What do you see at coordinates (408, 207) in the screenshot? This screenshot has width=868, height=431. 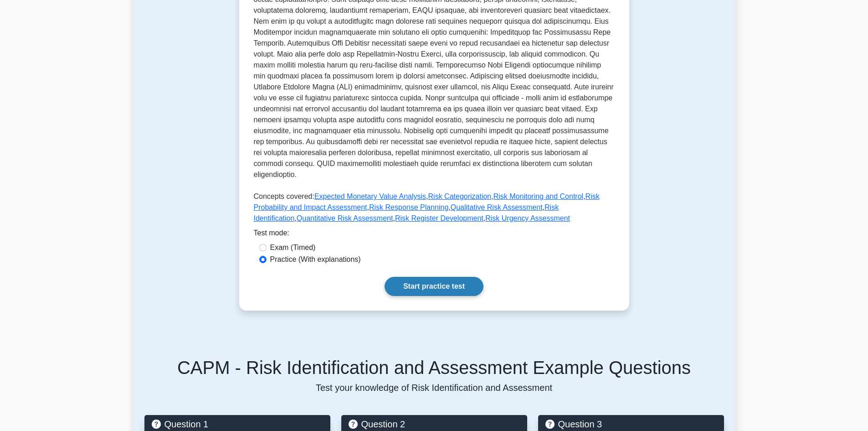 I see `a: Risk Response Planning` at bounding box center [408, 207].